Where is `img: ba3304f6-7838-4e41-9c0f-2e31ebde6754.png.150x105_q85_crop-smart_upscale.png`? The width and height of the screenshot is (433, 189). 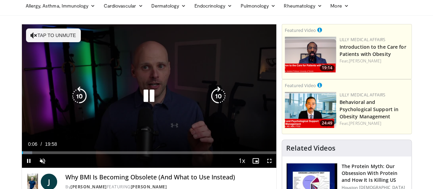
img: ba3304f6-7838-4e41-9c0f-2e31ebde6754.png.150x105_q85_crop-smart_upscale.png is located at coordinates (311, 110).